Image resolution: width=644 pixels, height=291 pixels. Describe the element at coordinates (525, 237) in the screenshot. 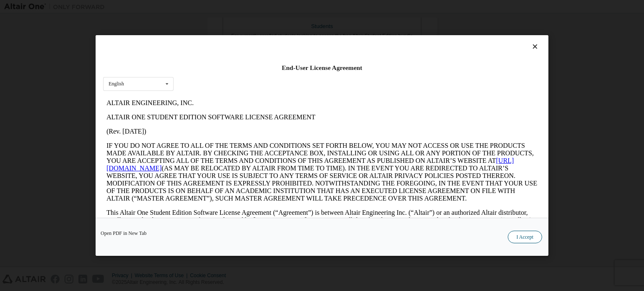

I see `button: I Accept` at that location.